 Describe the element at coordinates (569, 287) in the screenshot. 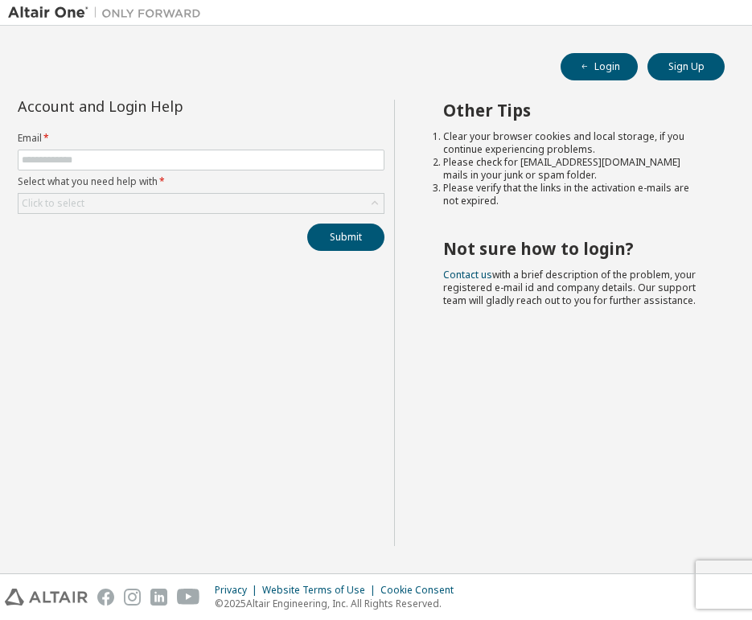

I see `span: with a brief description of the problem, your registered e-mail id and company details. Our suppo...` at that location.